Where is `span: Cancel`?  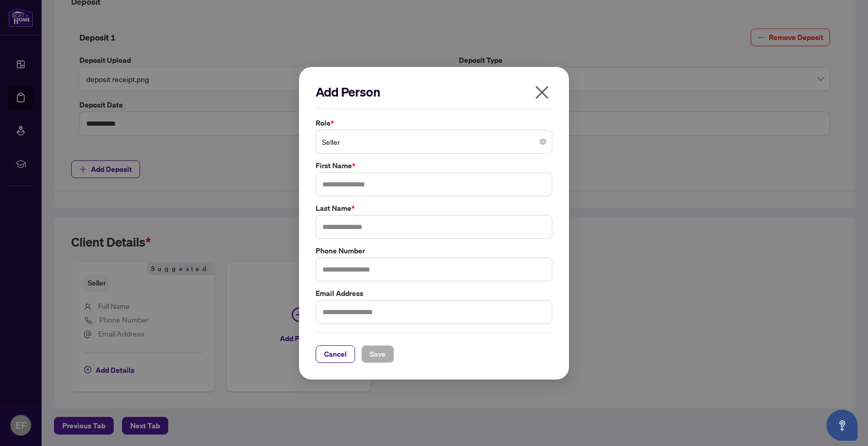 span: Cancel is located at coordinates (336, 354).